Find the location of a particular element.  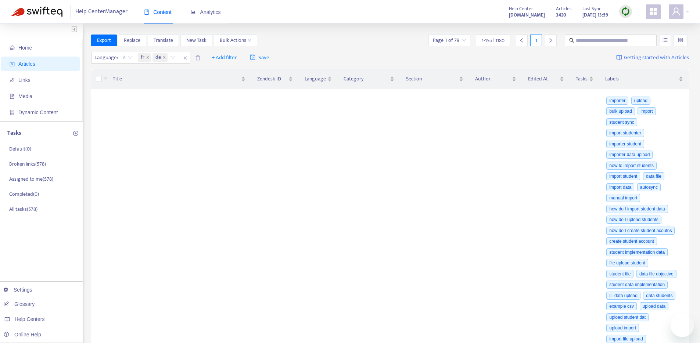

button: Bulk Actionsdown is located at coordinates (235, 40).